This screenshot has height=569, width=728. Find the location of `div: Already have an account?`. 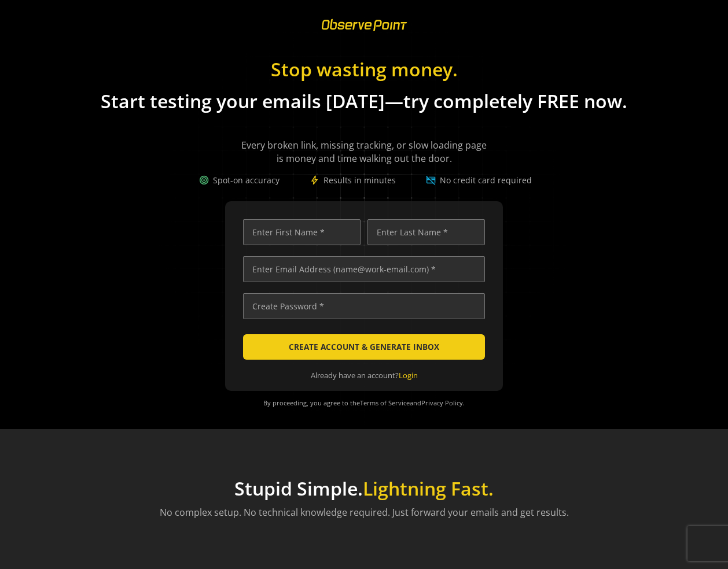

div: Already have an account? is located at coordinates (364, 376).